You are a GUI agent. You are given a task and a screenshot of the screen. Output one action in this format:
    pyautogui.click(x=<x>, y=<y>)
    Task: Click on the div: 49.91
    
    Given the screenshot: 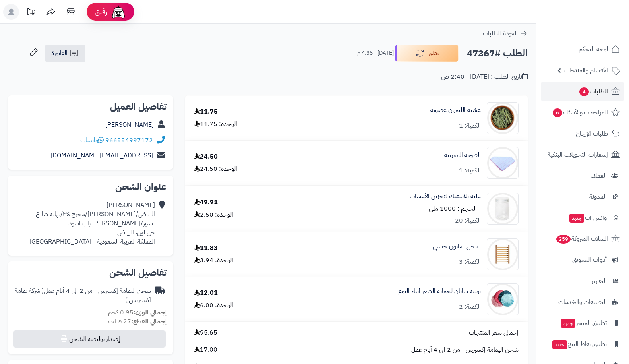 What is the action you would take?
    pyautogui.click(x=206, y=202)
    